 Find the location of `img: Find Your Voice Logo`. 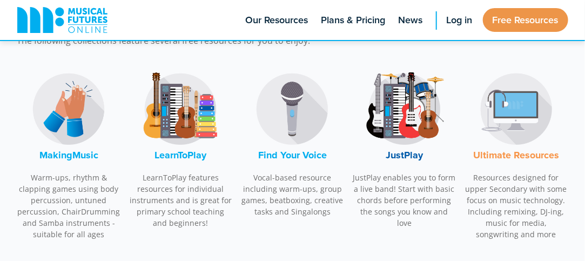

img: Find Your Voice Logo is located at coordinates (292, 109).